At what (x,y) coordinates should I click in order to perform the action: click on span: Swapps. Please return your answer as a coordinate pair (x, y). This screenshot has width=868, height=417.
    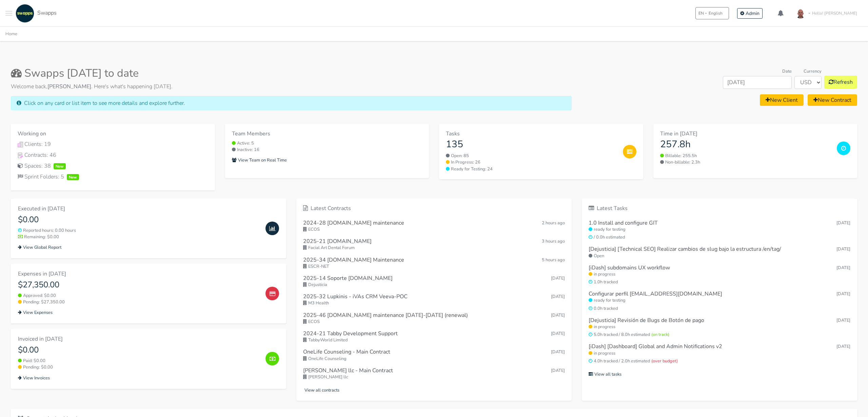
    Looking at the image, I should click on (47, 13).